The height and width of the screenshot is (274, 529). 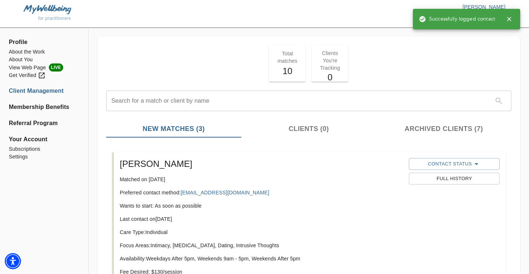 What do you see at coordinates (44, 68) in the screenshot?
I see `li: View Web Page` at bounding box center [44, 68].